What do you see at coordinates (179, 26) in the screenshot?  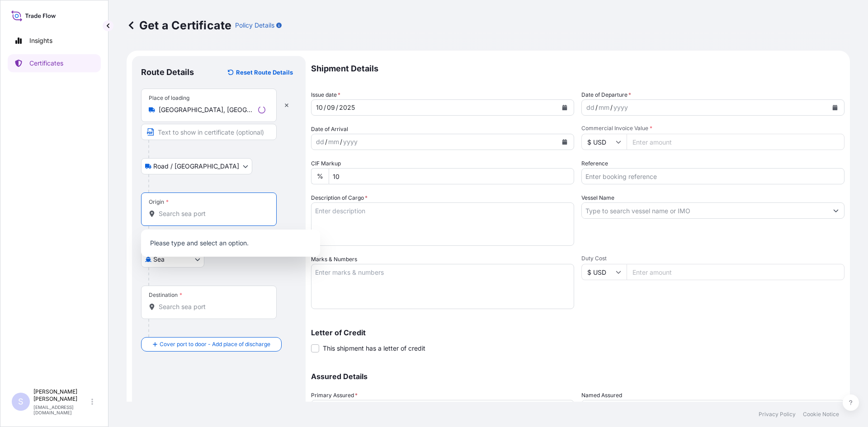 I see `p: Get a Certificate` at bounding box center [179, 26].